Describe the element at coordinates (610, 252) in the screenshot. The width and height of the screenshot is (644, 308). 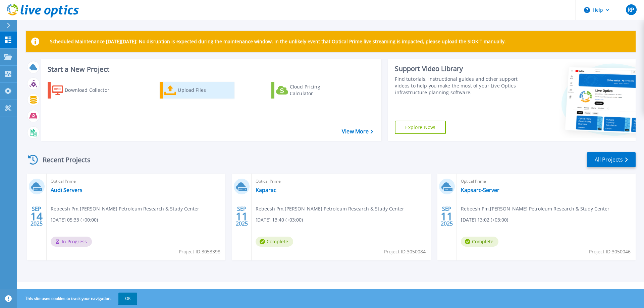
I see `span: Project ID: 3050046` at that location.